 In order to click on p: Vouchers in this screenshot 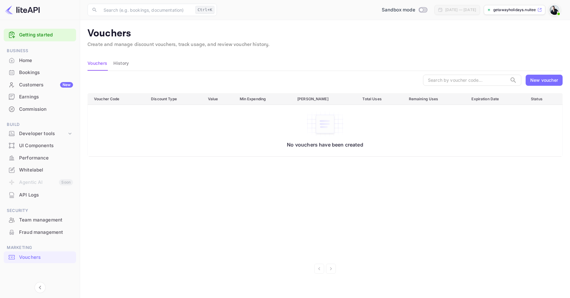, I will do `click(325, 34)`.